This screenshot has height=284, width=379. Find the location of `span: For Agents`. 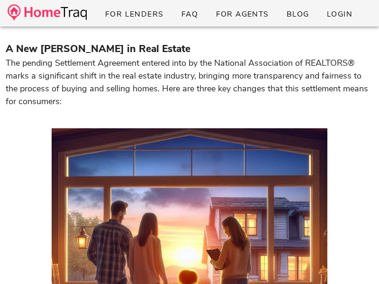

span: For Agents is located at coordinates (242, 14).